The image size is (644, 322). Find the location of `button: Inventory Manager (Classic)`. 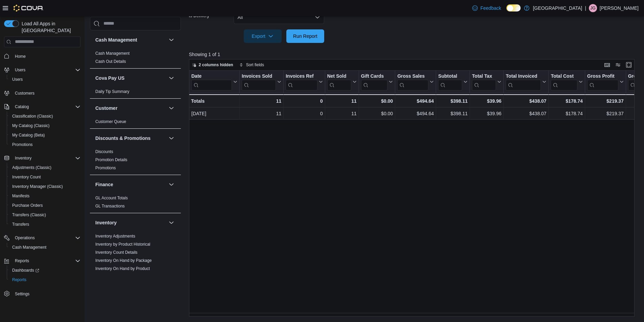

button: Inventory Manager (Classic) is located at coordinates (45, 186).